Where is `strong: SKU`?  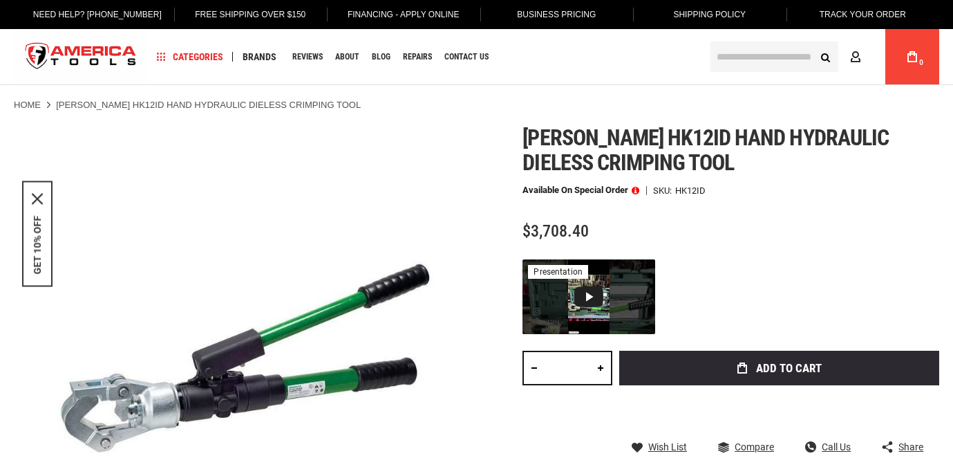
strong: SKU is located at coordinates (664, 190).